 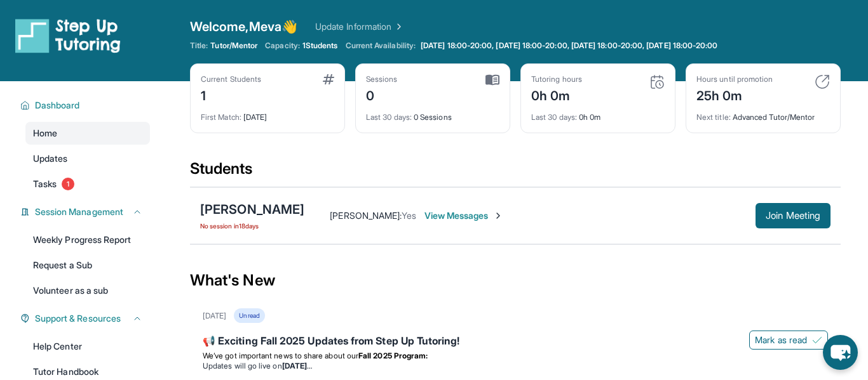 What do you see at coordinates (516, 367) in the screenshot?
I see `li: Updates will go live on` at bounding box center [516, 367].